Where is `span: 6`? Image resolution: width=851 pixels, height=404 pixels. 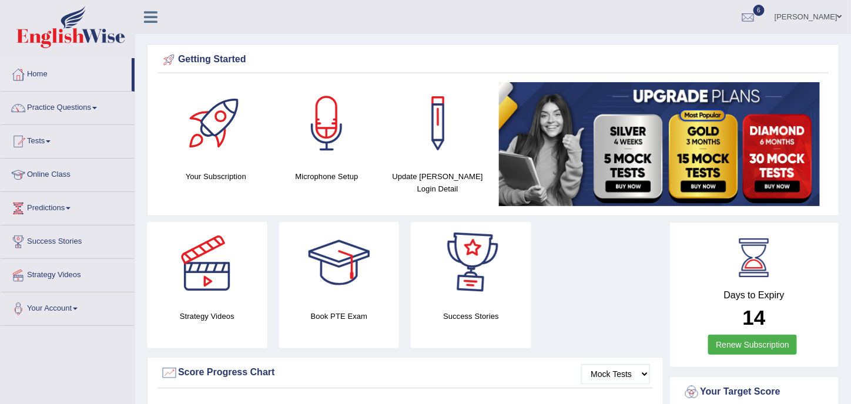
span: 6 is located at coordinates (759, 10).